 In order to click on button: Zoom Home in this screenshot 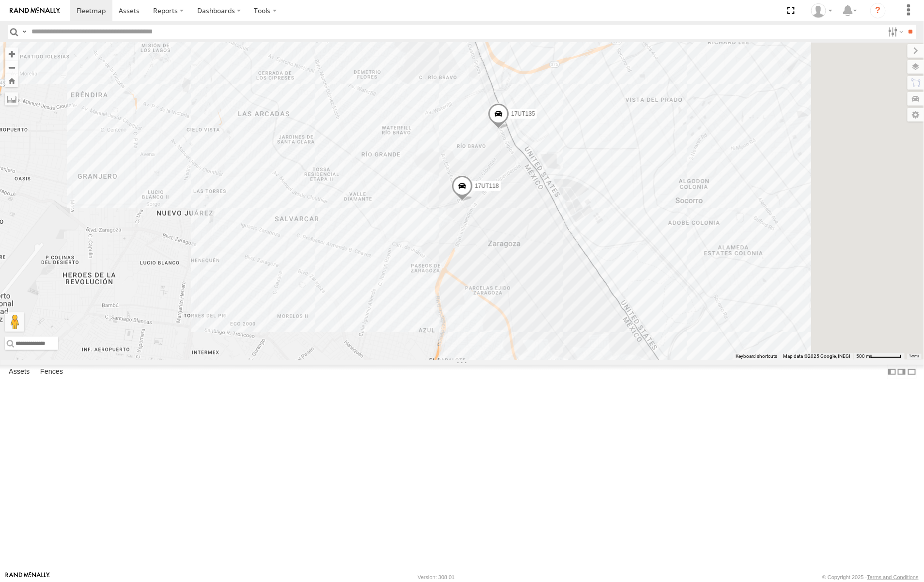, I will do `click(11, 80)`.